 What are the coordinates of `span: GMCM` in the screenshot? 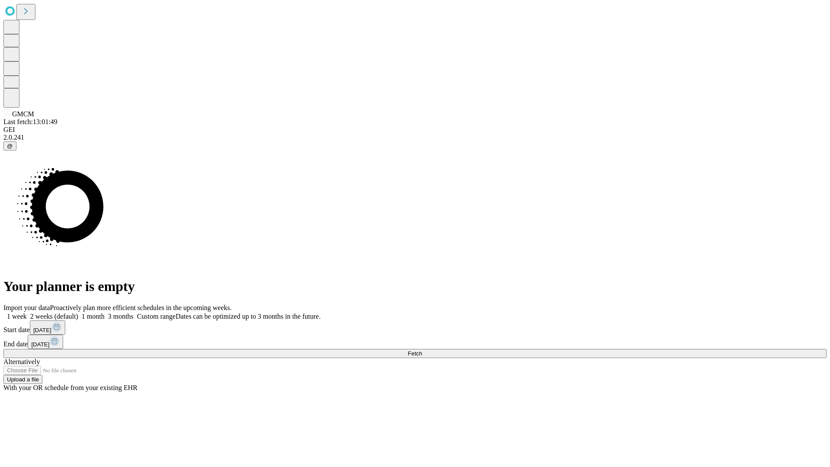 It's located at (23, 114).